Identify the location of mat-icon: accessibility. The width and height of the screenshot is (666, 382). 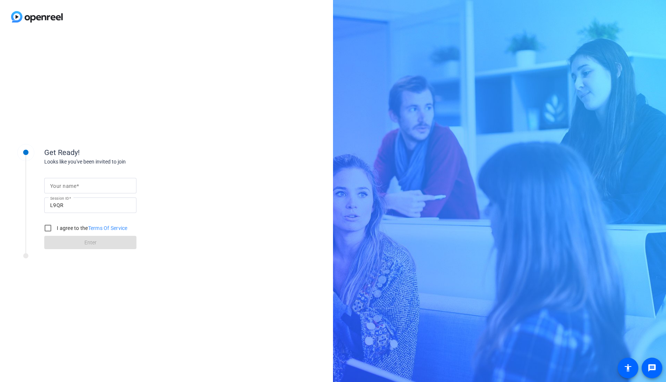
(628, 368).